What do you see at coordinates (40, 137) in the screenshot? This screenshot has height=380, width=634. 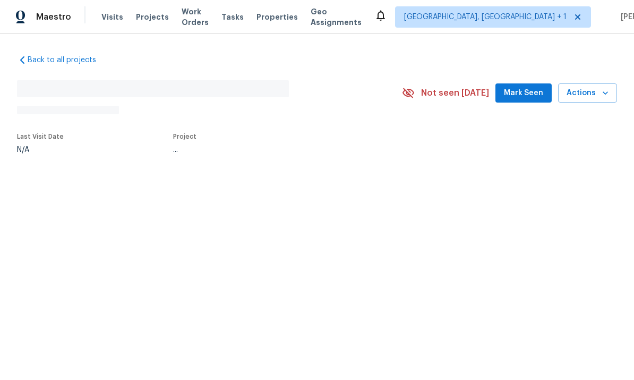 I see `span: Last Visit Date` at bounding box center [40, 137].